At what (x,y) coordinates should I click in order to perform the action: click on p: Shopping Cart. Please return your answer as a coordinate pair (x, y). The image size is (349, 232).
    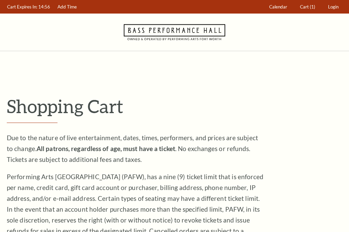
    Looking at the image, I should click on (175, 106).